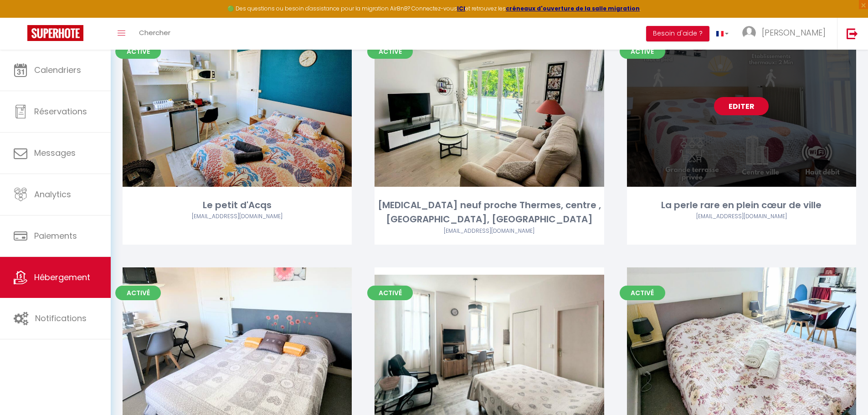 The width and height of the screenshot is (868, 415). What do you see at coordinates (62, 277) in the screenshot?
I see `span: Hébergement` at bounding box center [62, 277].